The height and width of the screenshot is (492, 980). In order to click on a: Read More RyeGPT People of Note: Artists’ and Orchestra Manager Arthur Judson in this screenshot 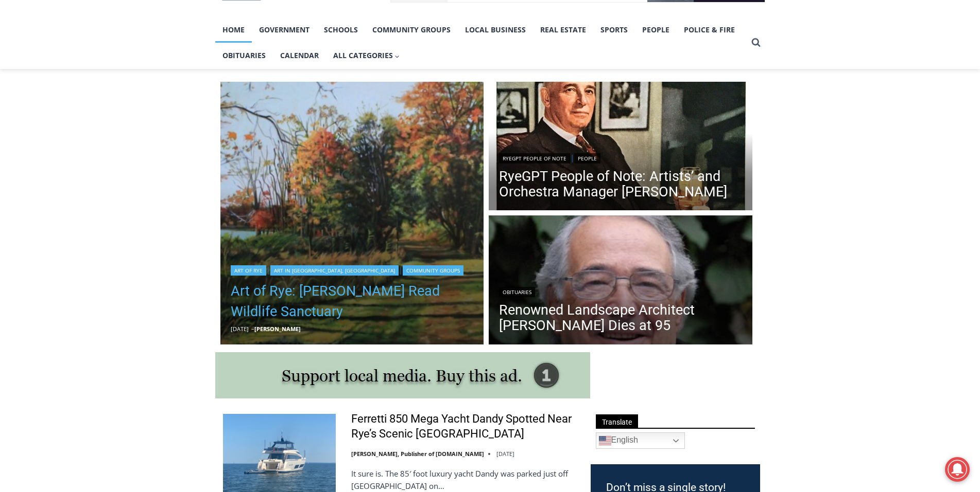, I will do `click(620, 147)`.